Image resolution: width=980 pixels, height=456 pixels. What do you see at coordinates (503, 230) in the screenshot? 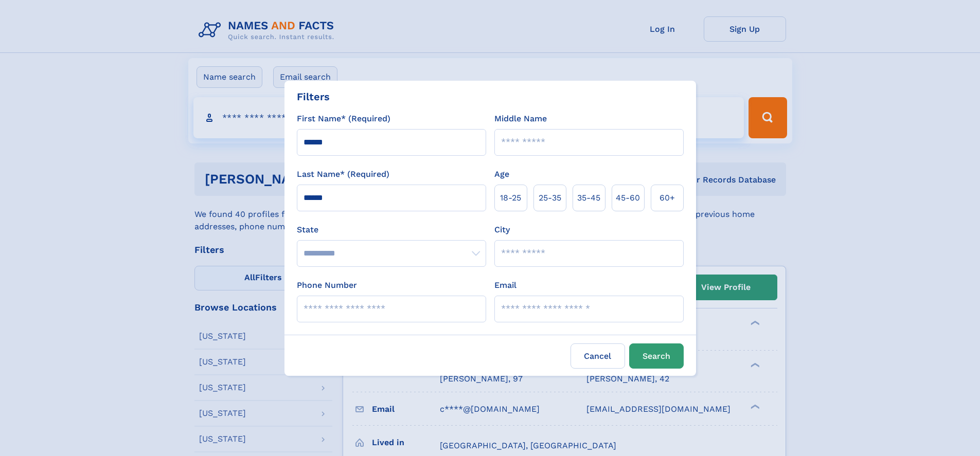
I see `label: City` at bounding box center [503, 230].